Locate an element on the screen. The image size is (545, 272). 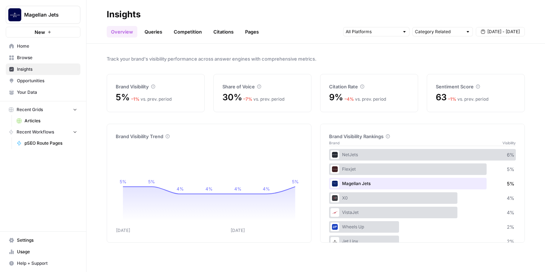
span: – 4 % is located at coordinates (349, 99).